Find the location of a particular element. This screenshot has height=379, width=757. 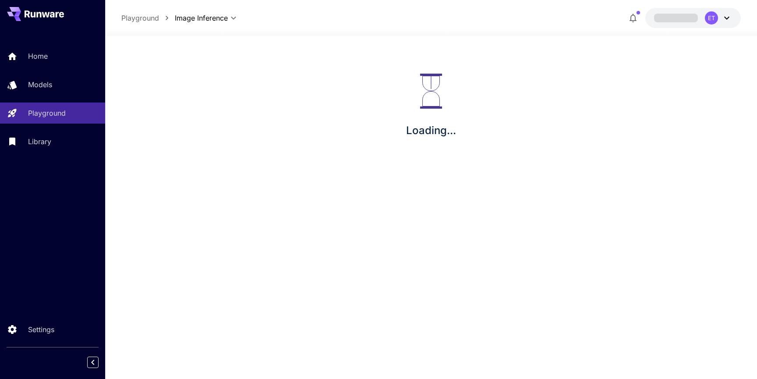

p: Loading... is located at coordinates (431, 131).